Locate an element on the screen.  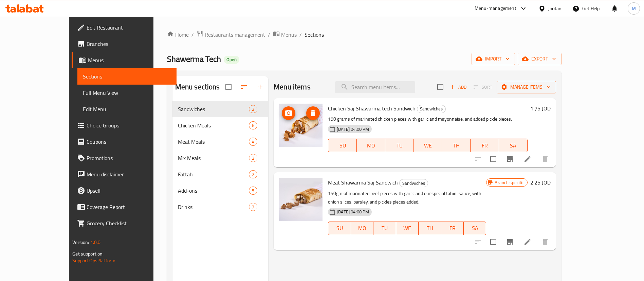
span: Drinks is located at coordinates (213, 207).